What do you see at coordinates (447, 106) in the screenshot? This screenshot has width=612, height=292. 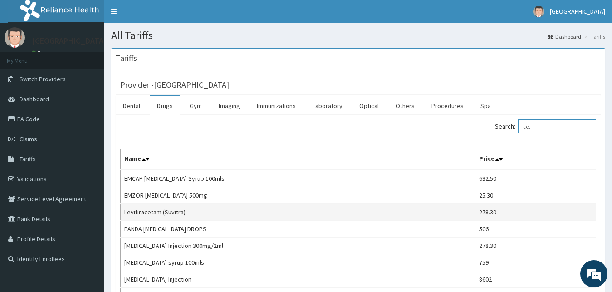 I see `a: Procedures` at bounding box center [447, 106].